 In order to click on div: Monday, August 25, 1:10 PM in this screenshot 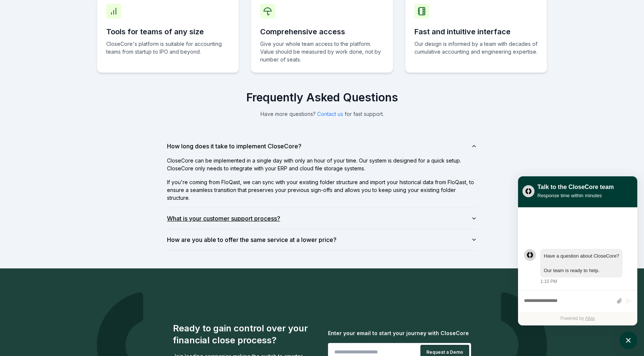, I will do `click(586, 267)`.